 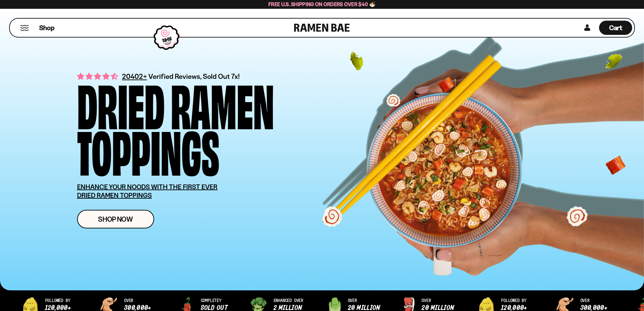 I want to click on a: Shop Now, so click(x=115, y=219).